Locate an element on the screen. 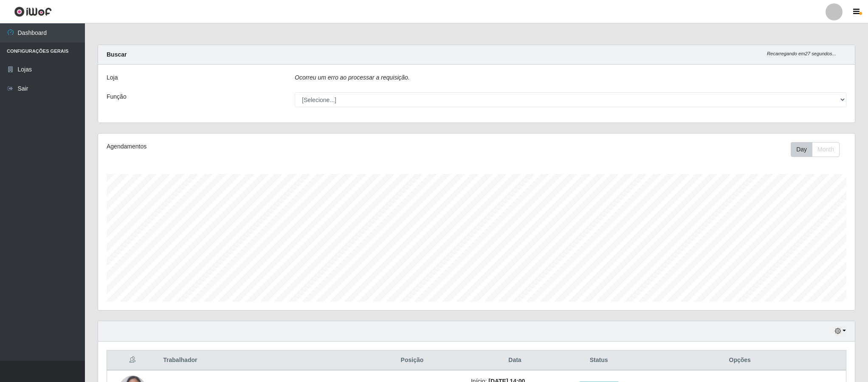 The width and height of the screenshot is (868, 382). th: Status is located at coordinates (599, 360).